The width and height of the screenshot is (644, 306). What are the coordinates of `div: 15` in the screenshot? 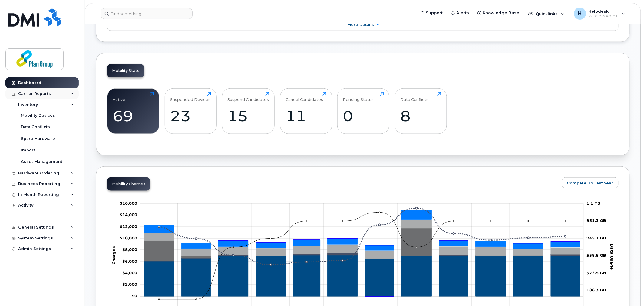 It's located at (249, 116).